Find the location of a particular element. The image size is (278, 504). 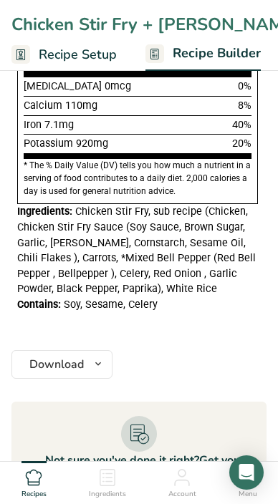

span: Ingredients is located at coordinates (107, 494).